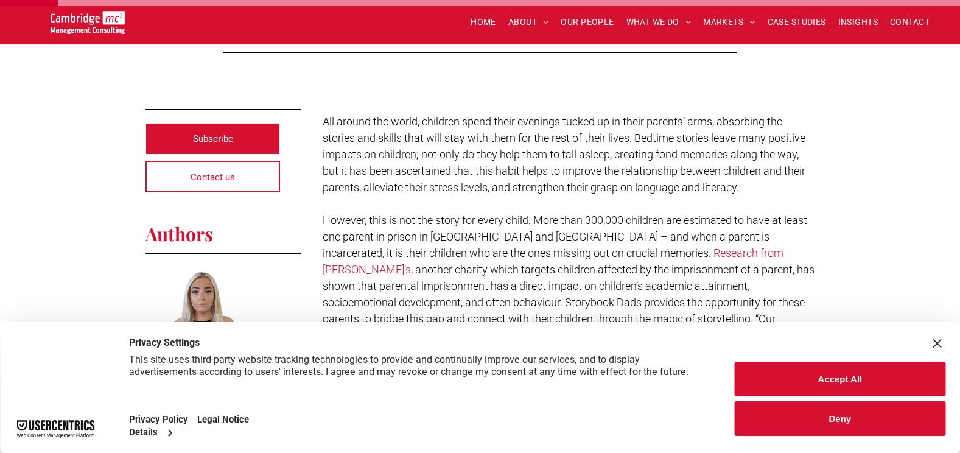 The image size is (960, 453). Describe the element at coordinates (88, 19) in the screenshot. I see `a: Your Business Transformed | Cambridge Management Consulting` at that location.